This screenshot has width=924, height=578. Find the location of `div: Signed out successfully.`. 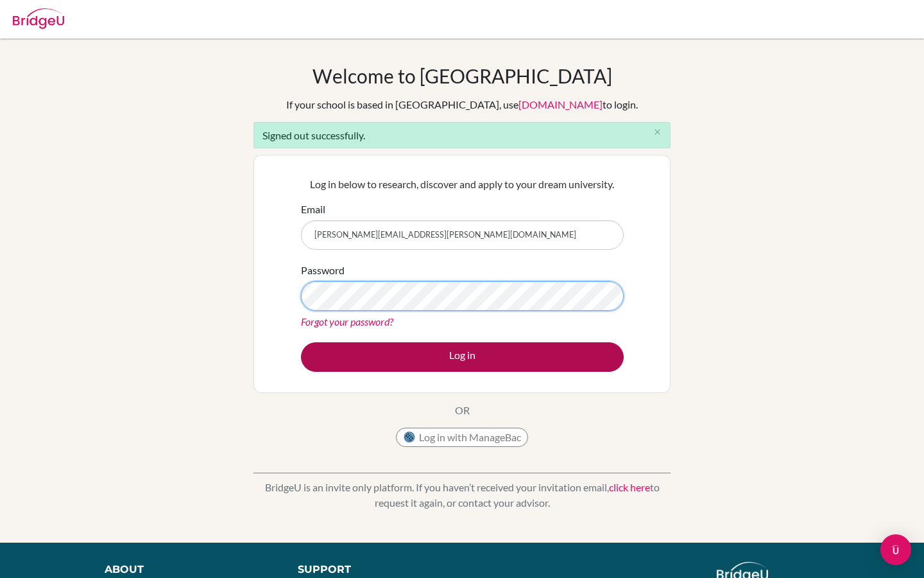

div: Signed out successfully. is located at coordinates (462, 134).